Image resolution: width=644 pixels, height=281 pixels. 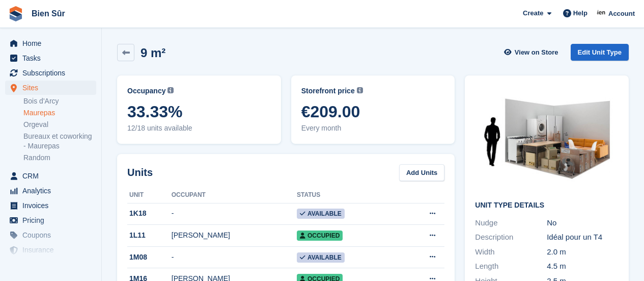 What do you see at coordinates (510, 237) in the screenshot?
I see `div: Description` at bounding box center [510, 237].